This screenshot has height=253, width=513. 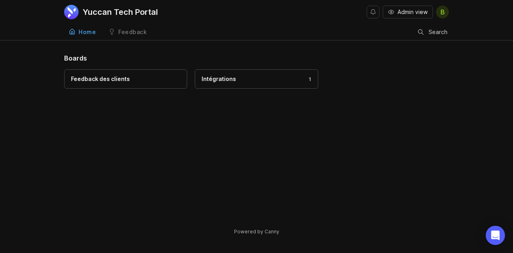 What do you see at coordinates (219, 79) in the screenshot?
I see `div: Intégrations` at bounding box center [219, 79].